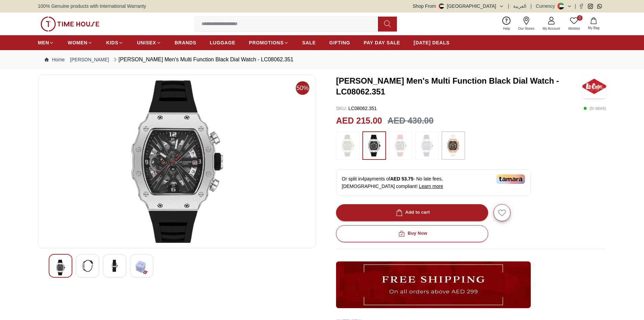 Image resolution: width=644 pixels, height=320 pixels. Describe the element at coordinates (402, 178) in the screenshot. I see `span: AED 53.75` at that location.